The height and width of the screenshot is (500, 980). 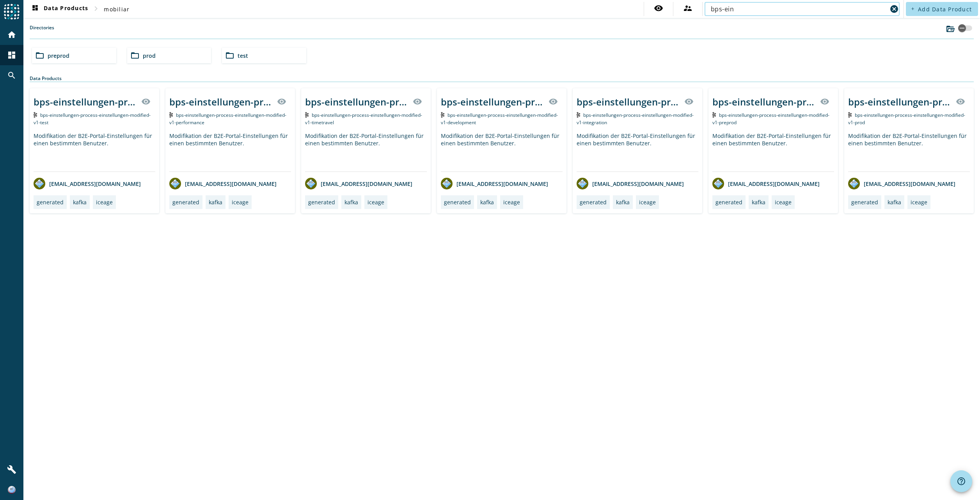 I want to click on span: Kafka Topic: bps-einstellungen-process-einstellungen-modified-v1-prod, so click(x=906, y=119).